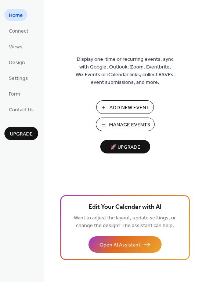 This screenshot has width=206, height=282. Describe the element at coordinates (17, 63) in the screenshot. I see `span: Design` at that location.